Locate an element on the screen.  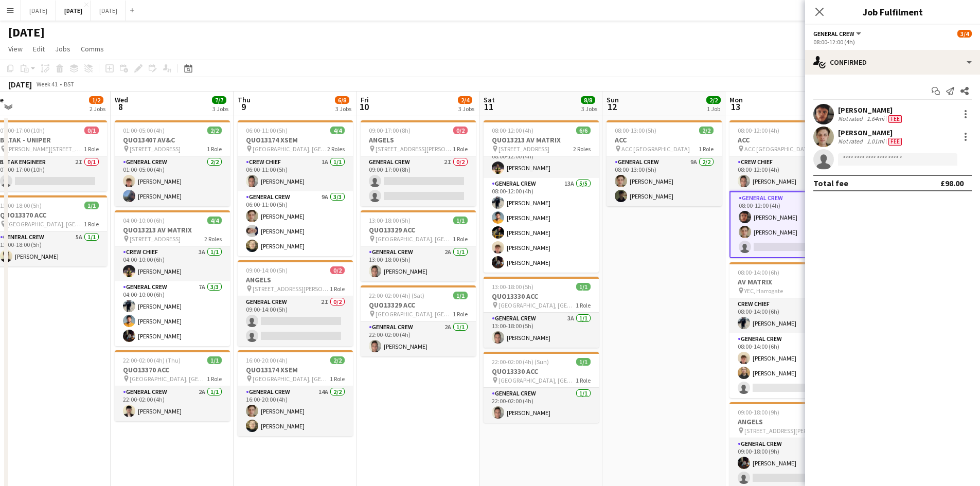
h3: ACC is located at coordinates (664, 140).